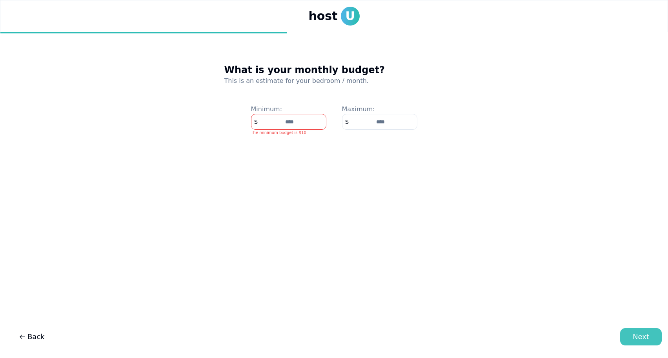  Describe the element at coordinates (323, 16) in the screenshot. I see `span: host` at that location.